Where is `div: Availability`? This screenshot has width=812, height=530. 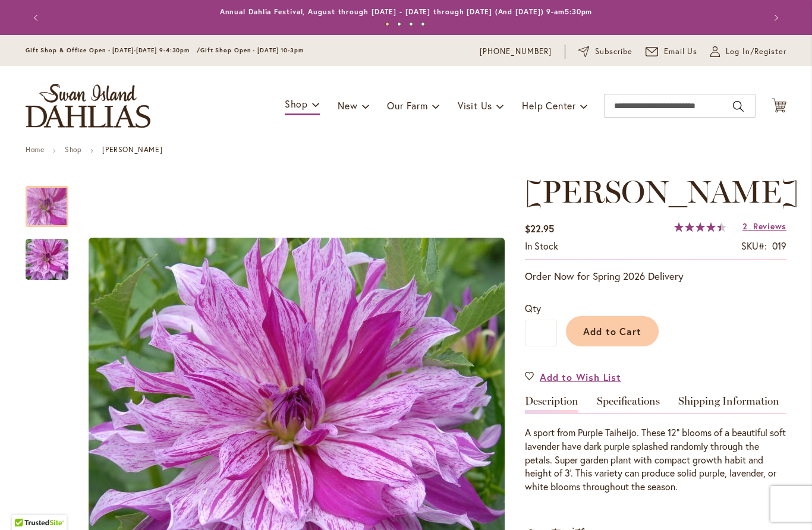 div: Availability is located at coordinates (541, 246).